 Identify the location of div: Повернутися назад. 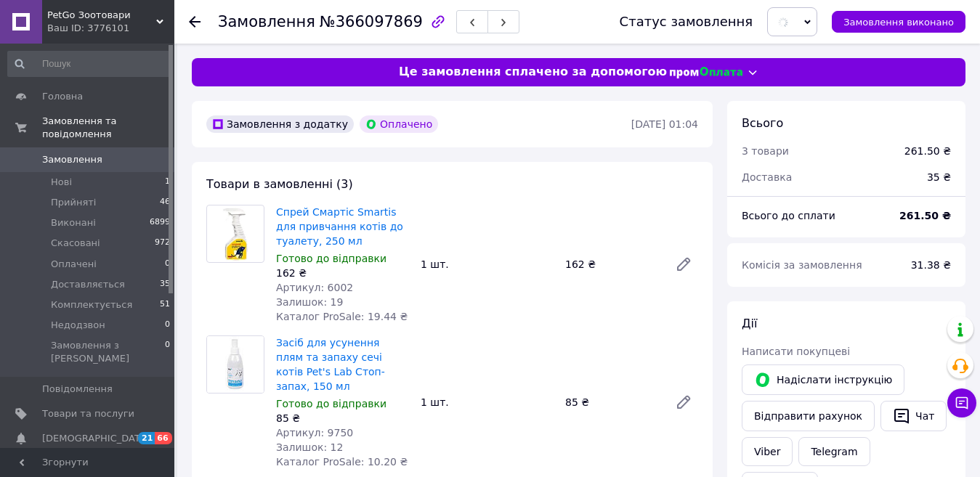
(194, 22).